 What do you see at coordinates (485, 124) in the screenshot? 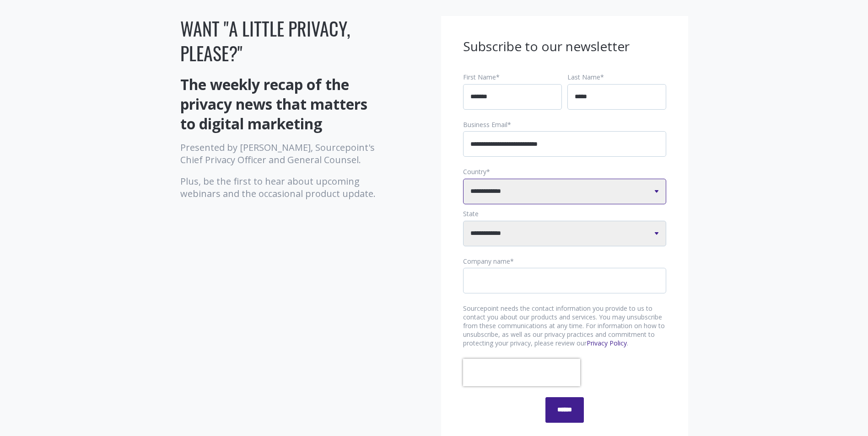
I see `span: Business Email` at bounding box center [485, 124].